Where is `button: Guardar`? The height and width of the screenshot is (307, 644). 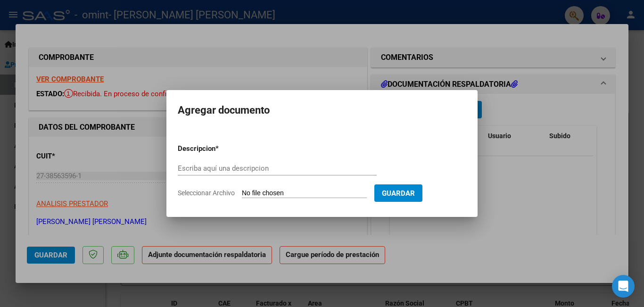
button: Guardar is located at coordinates (398, 193).